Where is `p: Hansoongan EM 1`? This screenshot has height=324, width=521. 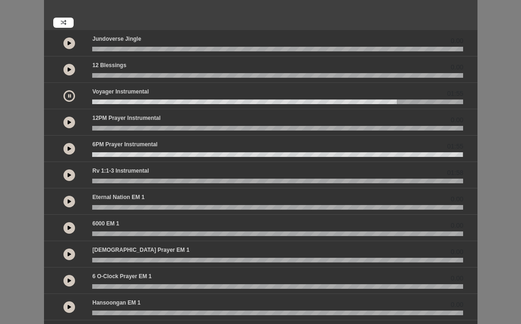 p: Hansoongan EM 1 is located at coordinates (116, 303).